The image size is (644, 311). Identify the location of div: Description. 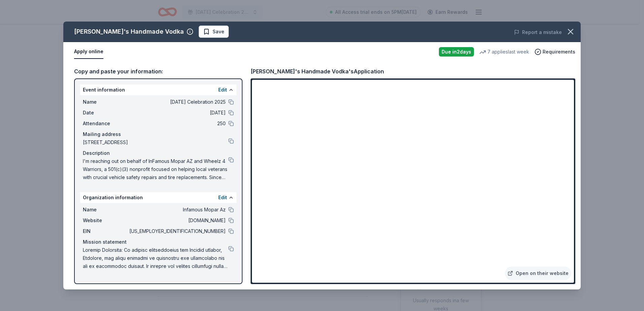
(158, 153).